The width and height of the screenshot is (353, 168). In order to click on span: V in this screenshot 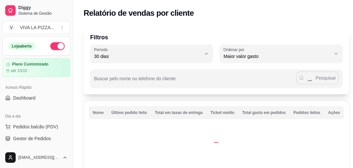, I will do `click(11, 27)`.